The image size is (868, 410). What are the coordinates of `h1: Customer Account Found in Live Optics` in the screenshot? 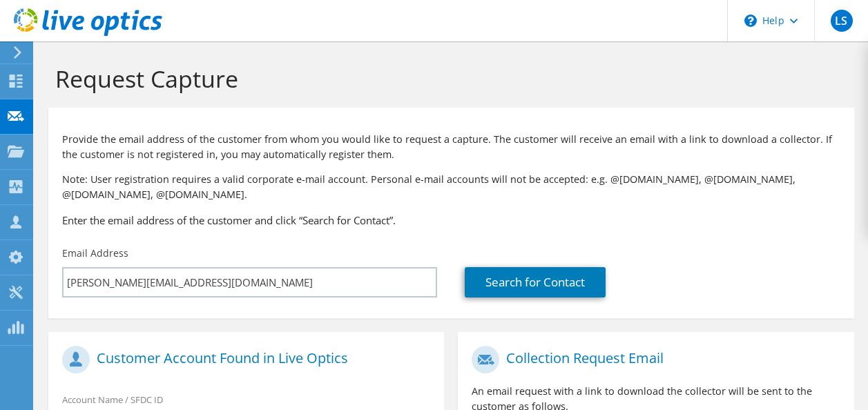 It's located at (243, 360).